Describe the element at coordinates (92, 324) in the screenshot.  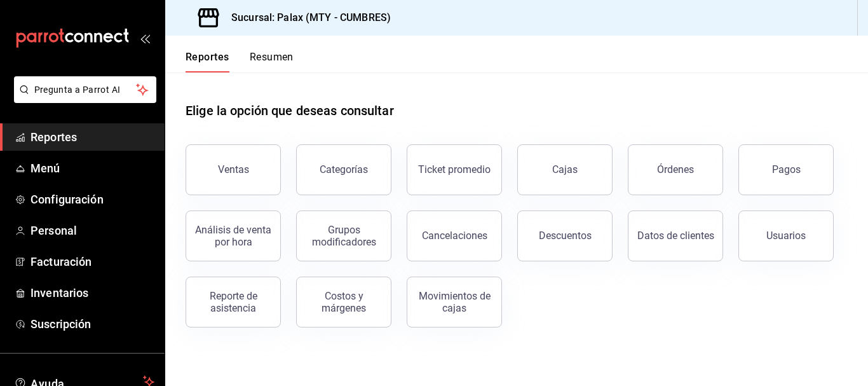
I see `span: Suscripción` at that location.